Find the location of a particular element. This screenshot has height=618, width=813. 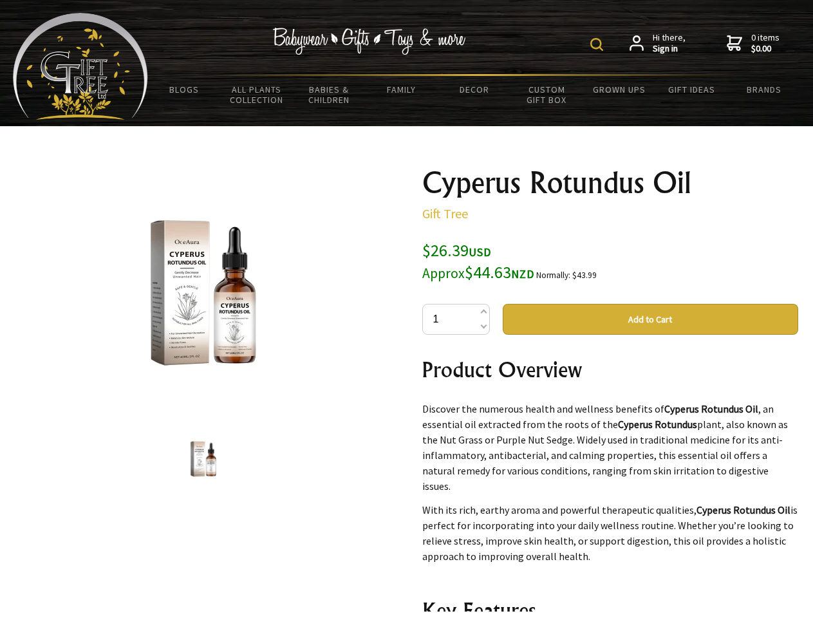

a: Family is located at coordinates (402, 89).